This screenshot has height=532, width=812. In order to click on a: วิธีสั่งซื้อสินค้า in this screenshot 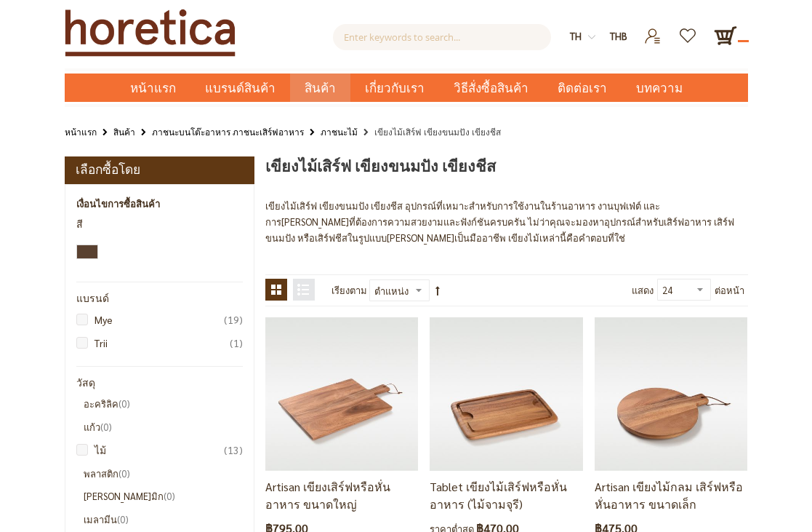, I will do `click(491, 88)`.